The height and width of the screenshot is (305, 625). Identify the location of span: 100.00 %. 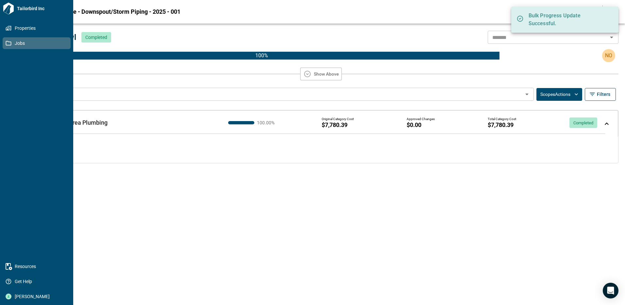
(267, 123).